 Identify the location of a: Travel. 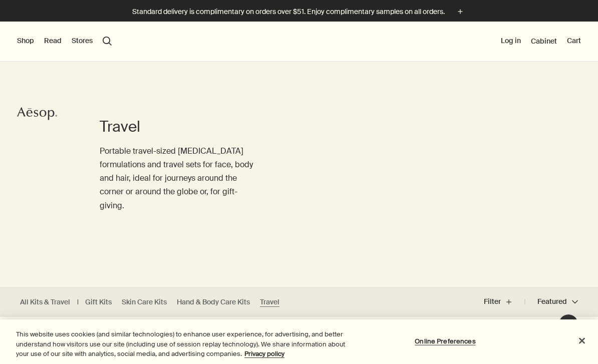
(269, 302).